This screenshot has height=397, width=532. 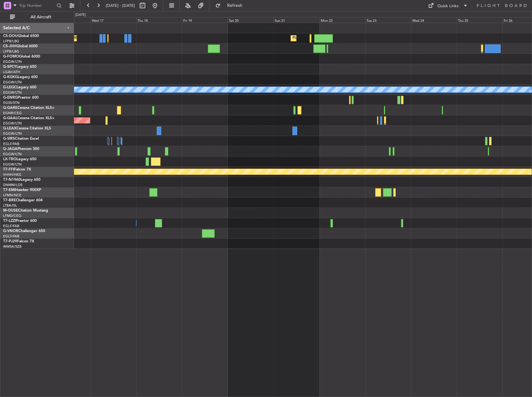 I want to click on a: T7-N1960Legacy 650, so click(x=21, y=180).